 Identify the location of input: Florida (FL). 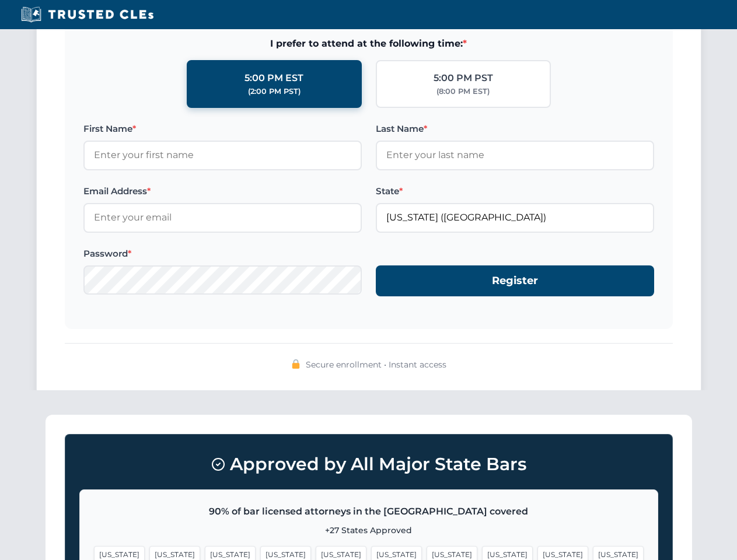
(515, 218).